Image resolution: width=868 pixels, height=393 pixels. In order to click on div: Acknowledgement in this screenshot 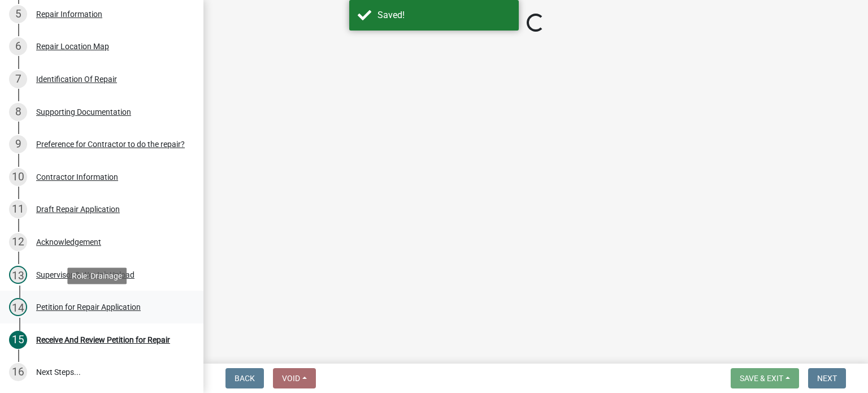, I will do `click(68, 242)`.